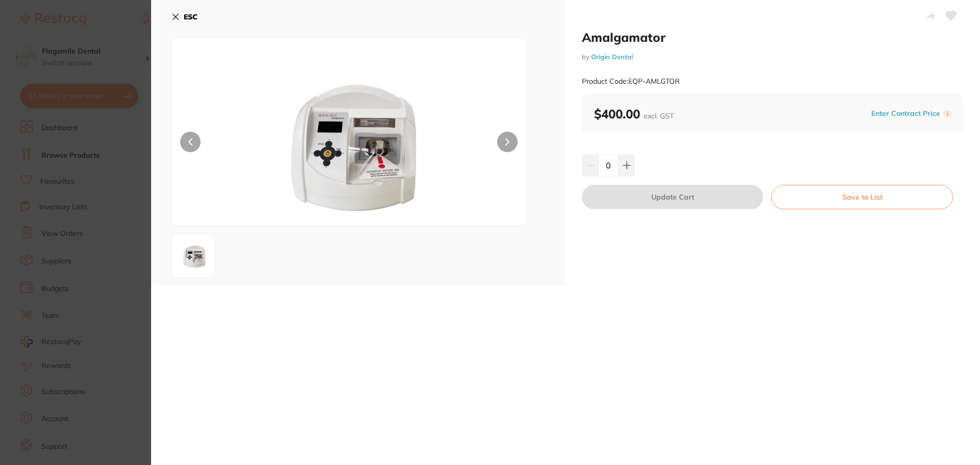 Image resolution: width=980 pixels, height=465 pixels. Describe the element at coordinates (772, 57) in the screenshot. I see `small: by` at that location.